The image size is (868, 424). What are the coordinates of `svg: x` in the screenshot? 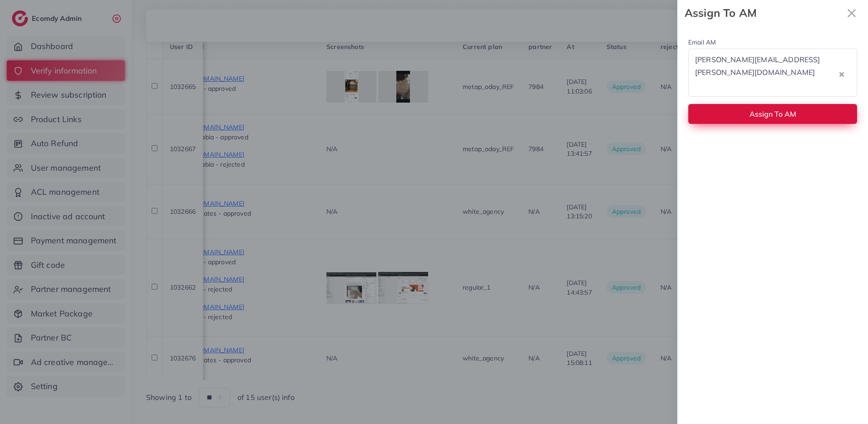 It's located at (852, 13).